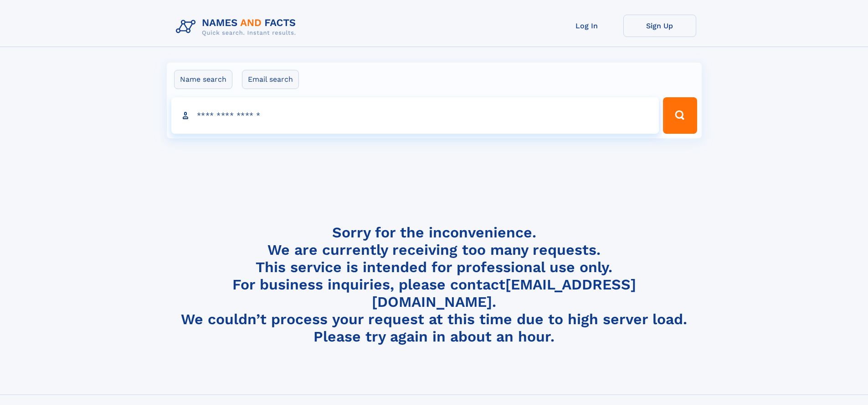 Image resolution: width=868 pixels, height=405 pixels. I want to click on a: Sign Up, so click(660, 26).